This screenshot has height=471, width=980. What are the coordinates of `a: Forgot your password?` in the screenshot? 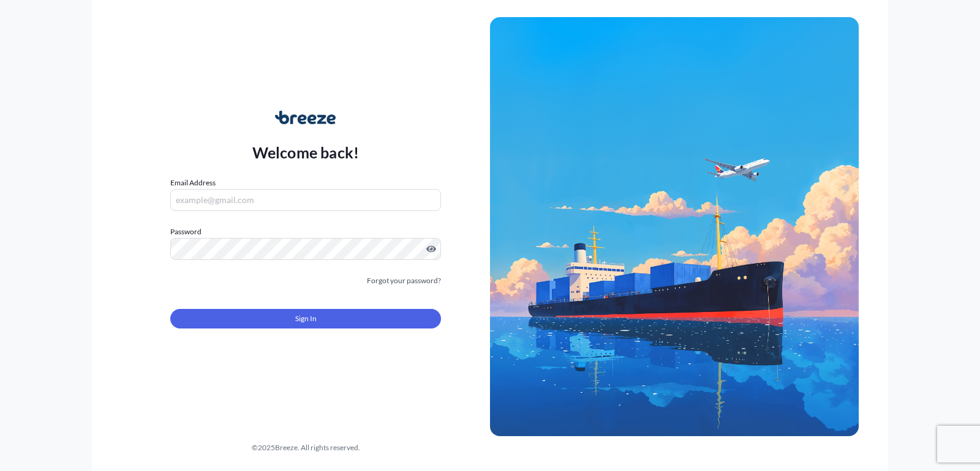 It's located at (404, 281).